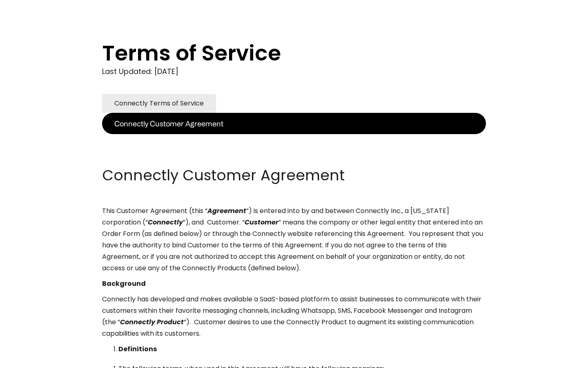 This screenshot has height=368, width=588. I want to click on ul: Language list, so click(32, 359).